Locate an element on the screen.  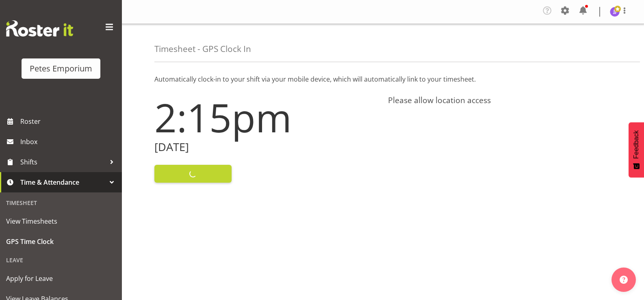
div: Leave is located at coordinates (61, 260).